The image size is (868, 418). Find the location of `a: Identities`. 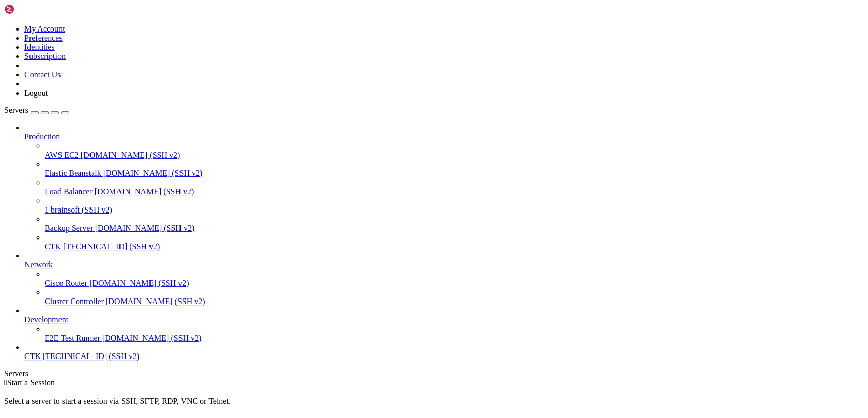

a: Identities is located at coordinates (40, 46).